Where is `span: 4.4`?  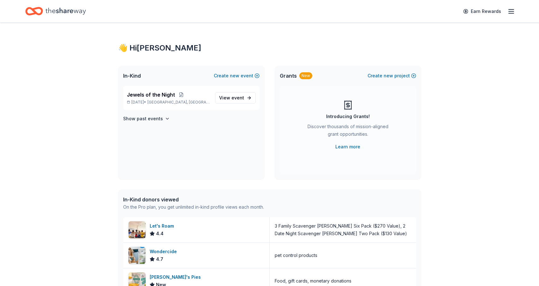
span: 4.4 is located at coordinates (160, 234).